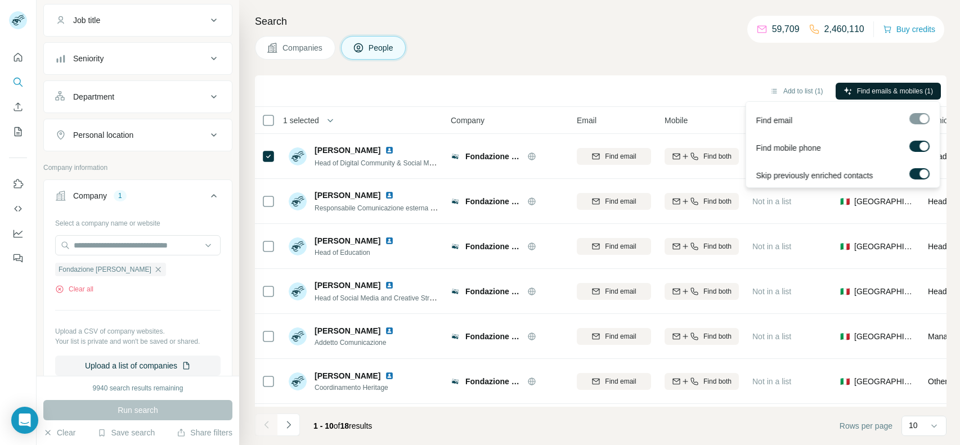 The height and width of the screenshot is (445, 960). What do you see at coordinates (467, 120) in the screenshot?
I see `span: Company` at bounding box center [467, 120].